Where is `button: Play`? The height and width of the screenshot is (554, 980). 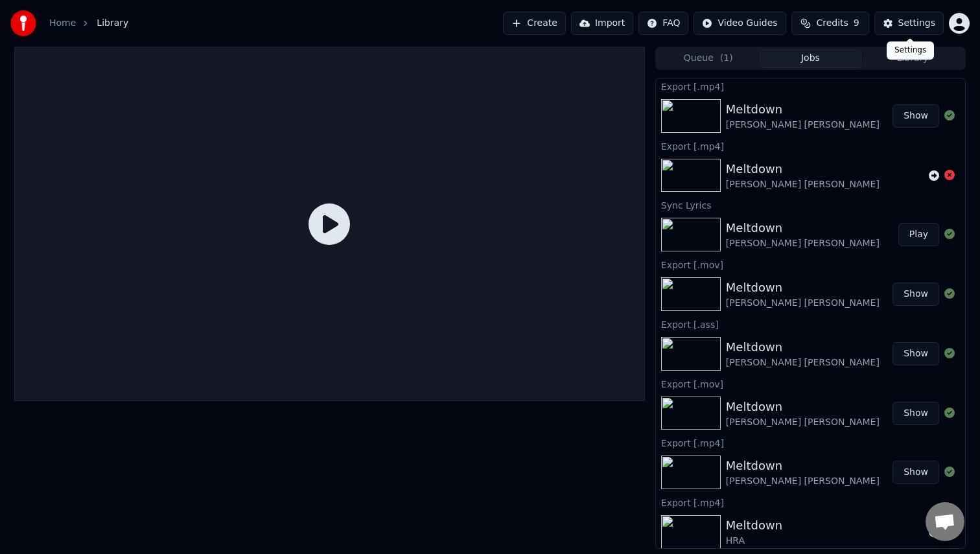
button: Play is located at coordinates (918, 235).